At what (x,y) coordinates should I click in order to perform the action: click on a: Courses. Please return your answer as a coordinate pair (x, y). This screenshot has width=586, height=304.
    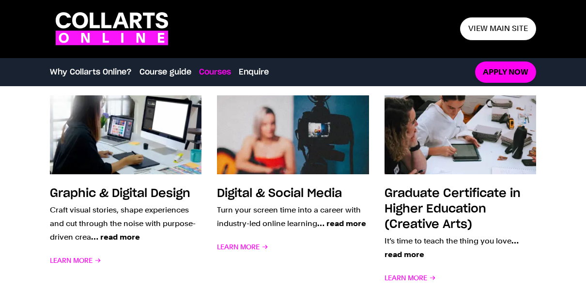
    Looking at the image, I should click on (215, 72).